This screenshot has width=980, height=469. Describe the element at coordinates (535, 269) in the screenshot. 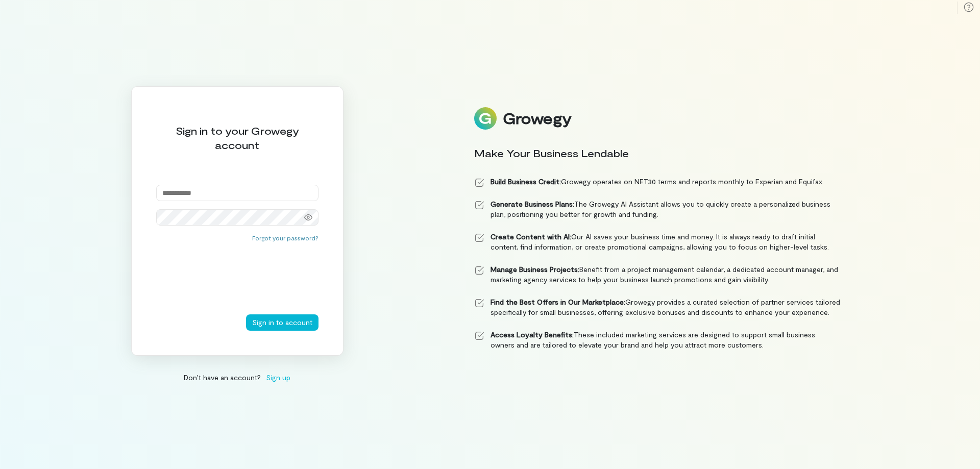

I see `strong: Manage Business Projects:` at that location.